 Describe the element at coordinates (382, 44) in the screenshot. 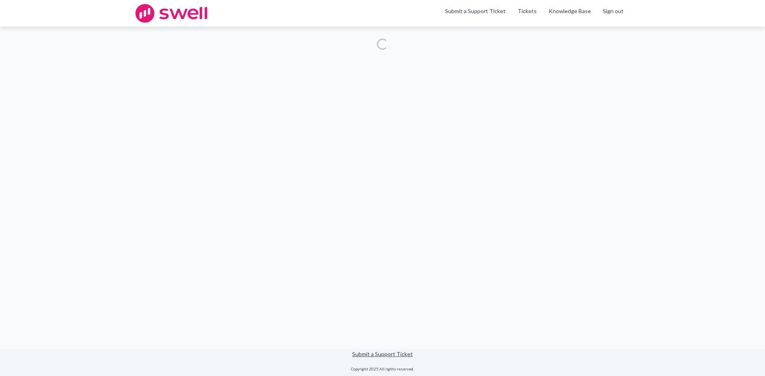

I see `div: Loading...` at that location.